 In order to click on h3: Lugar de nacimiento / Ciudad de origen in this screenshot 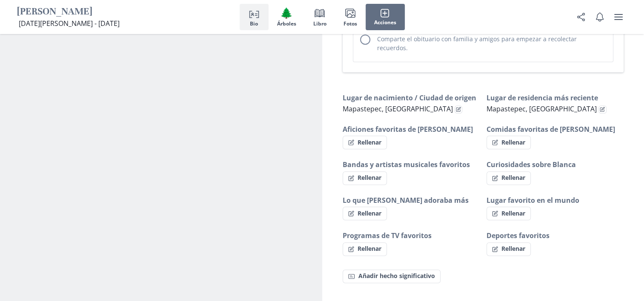, I will do `click(411, 98)`.